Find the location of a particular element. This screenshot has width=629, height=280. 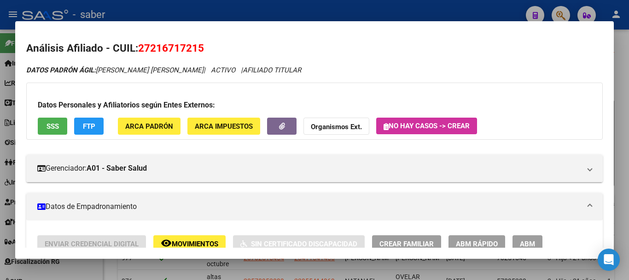

button: Movimientos is located at coordinates (189, 243).